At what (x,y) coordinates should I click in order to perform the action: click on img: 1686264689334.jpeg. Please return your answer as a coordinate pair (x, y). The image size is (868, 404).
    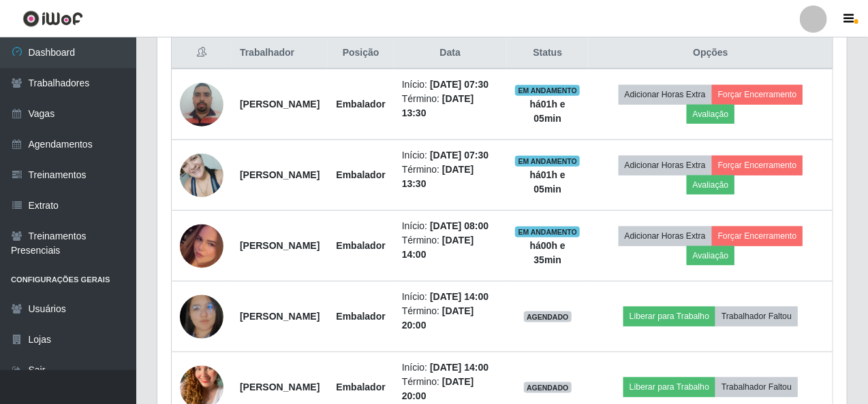
    Looking at the image, I should click on (202, 104).